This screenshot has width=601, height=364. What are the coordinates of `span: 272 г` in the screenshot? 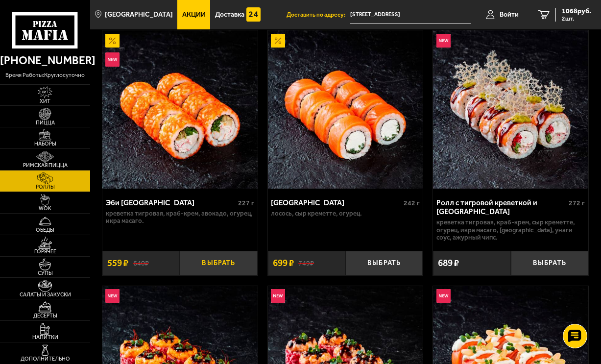 It's located at (577, 203).